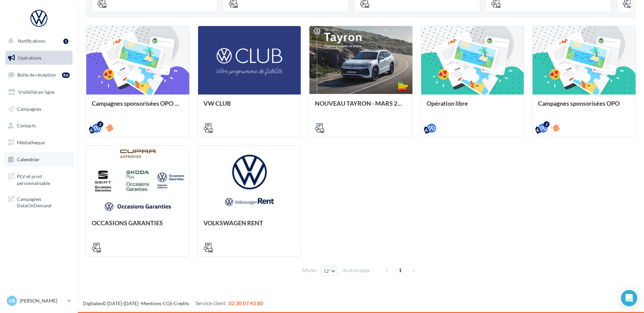  I want to click on span: Notifications, so click(32, 41).